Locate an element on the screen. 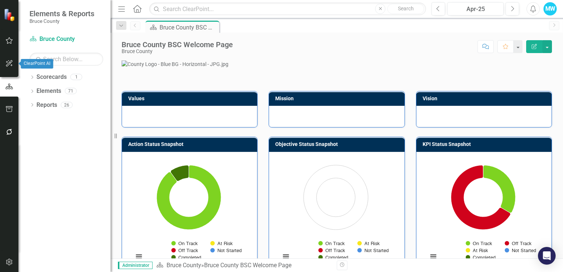  span: Administrator is located at coordinates (135, 265).